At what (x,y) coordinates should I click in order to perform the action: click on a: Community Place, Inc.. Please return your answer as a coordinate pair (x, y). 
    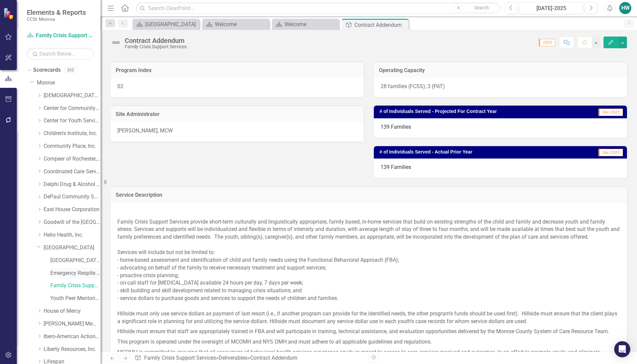
    Looking at the image, I should click on (72, 146).